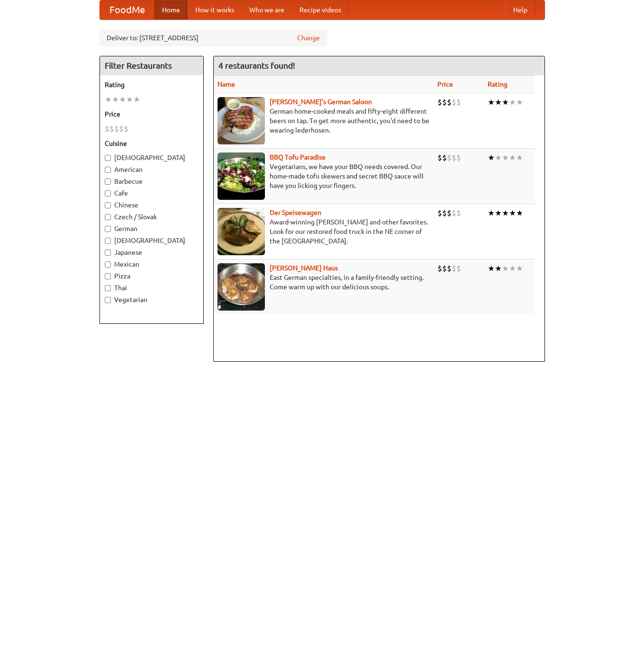 This screenshot has height=670, width=644. I want to click on input: Mexican, so click(107, 265).